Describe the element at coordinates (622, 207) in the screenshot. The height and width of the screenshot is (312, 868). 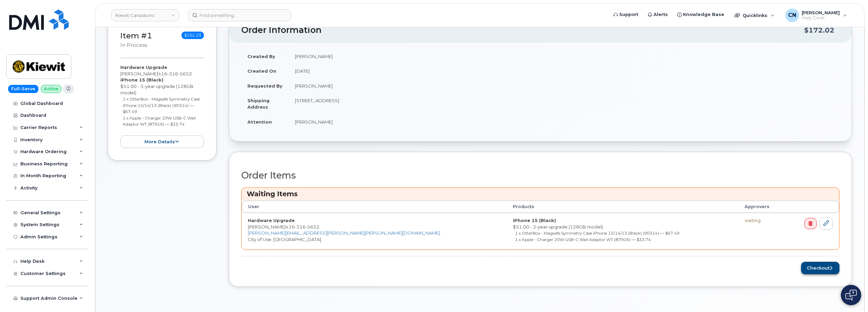
I see `th: Products` at that location.